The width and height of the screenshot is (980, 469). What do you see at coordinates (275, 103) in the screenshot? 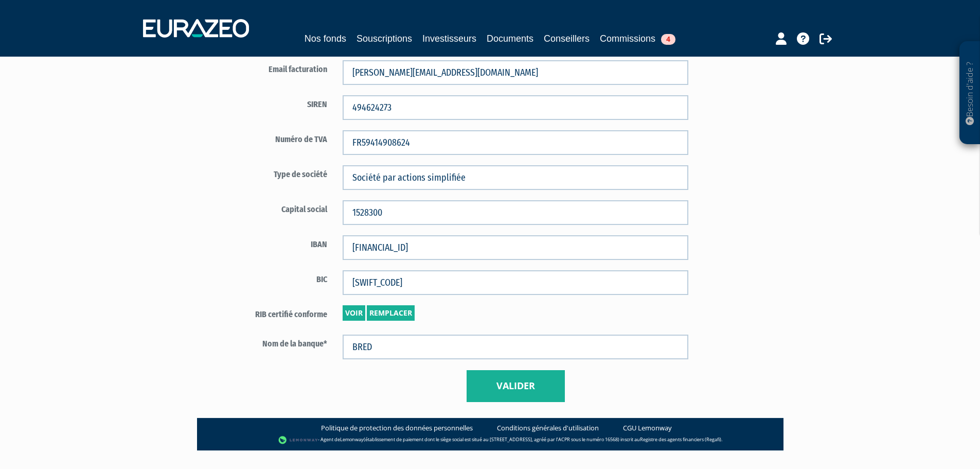
I see `label: SIREN` at bounding box center [275, 103].